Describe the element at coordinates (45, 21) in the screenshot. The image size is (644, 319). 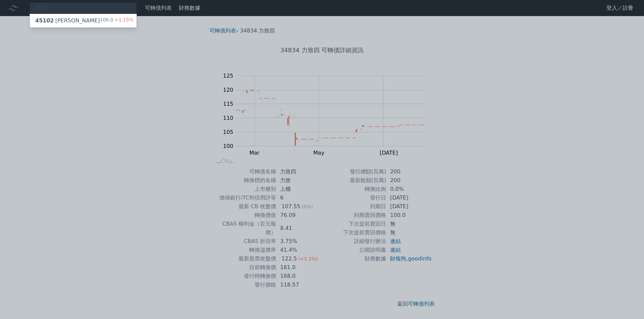
I see `span: 45102` at that location.